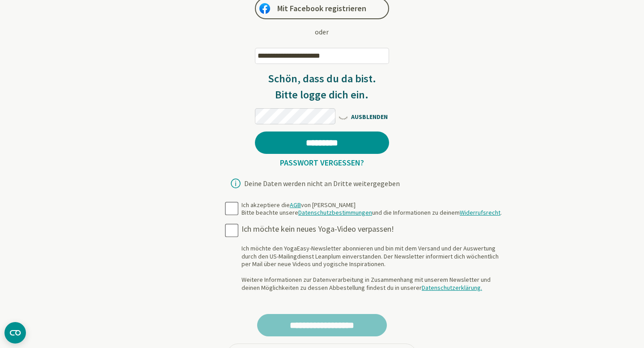 The height and width of the screenshot is (348, 644). What do you see at coordinates (363, 116) in the screenshot?
I see `span: AUSBLENDEN` at bounding box center [363, 116].